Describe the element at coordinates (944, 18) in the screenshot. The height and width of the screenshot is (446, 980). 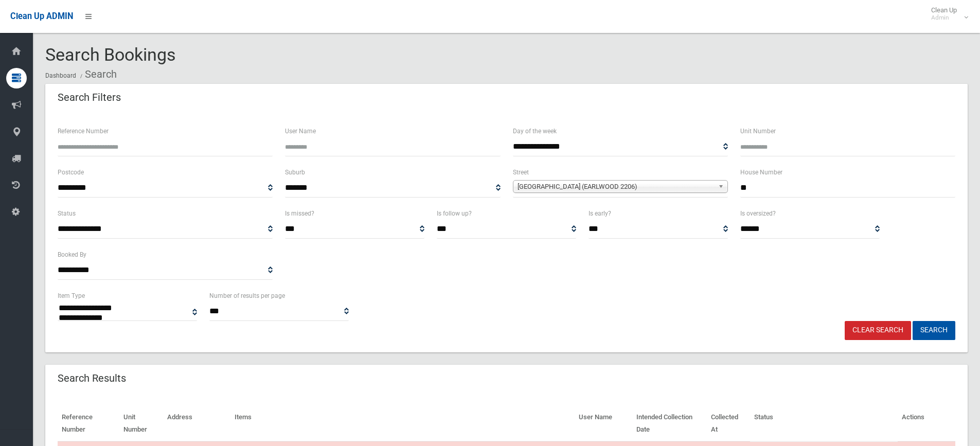
I see `small: Admin` at that location.